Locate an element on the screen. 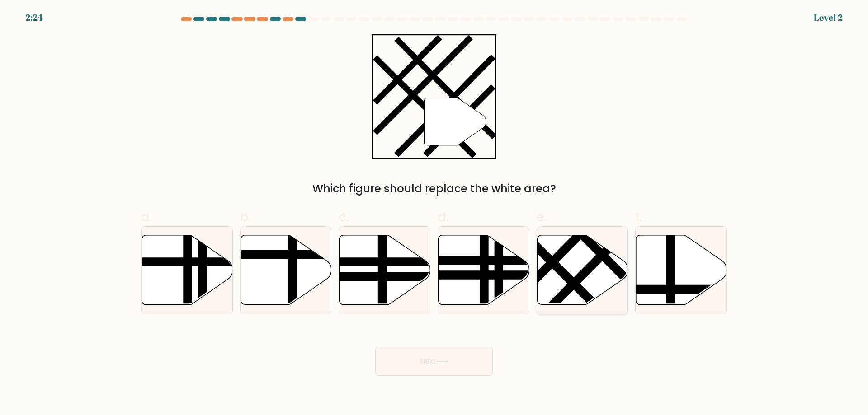 Image resolution: width=868 pixels, height=415 pixels. span: b. is located at coordinates (245, 217).